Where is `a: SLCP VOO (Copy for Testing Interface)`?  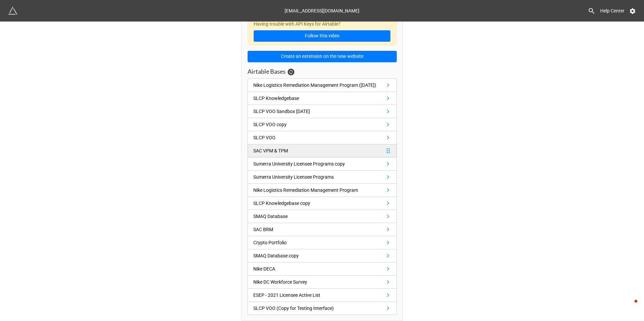
a: SLCP VOO (Copy for Testing Interface) is located at coordinates (322, 308).